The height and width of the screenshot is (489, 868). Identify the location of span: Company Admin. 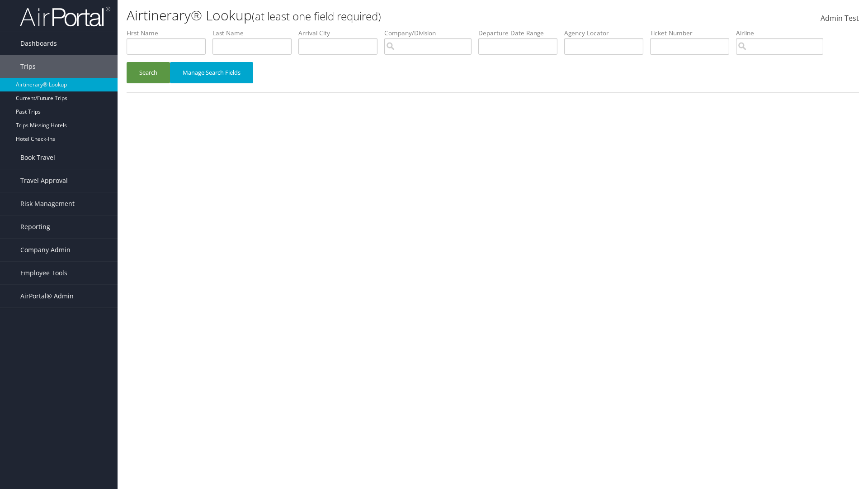
(45, 250).